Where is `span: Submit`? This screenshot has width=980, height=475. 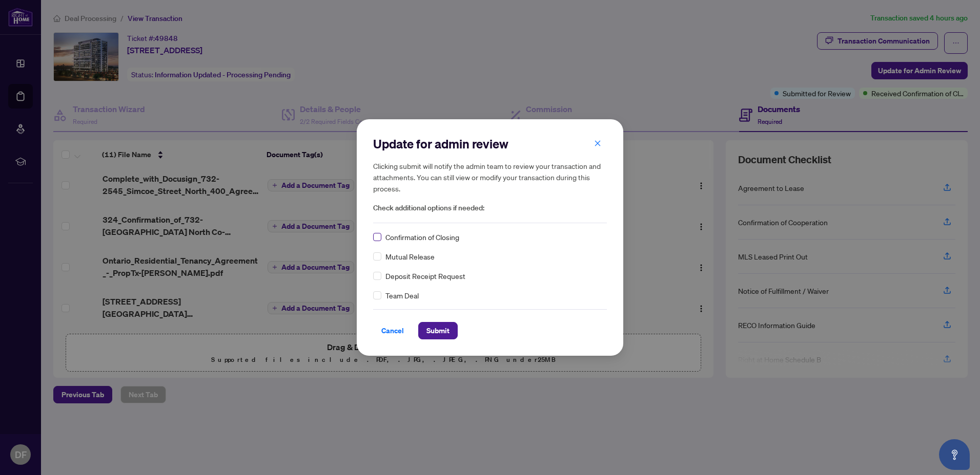
span: Submit is located at coordinates (437, 331).